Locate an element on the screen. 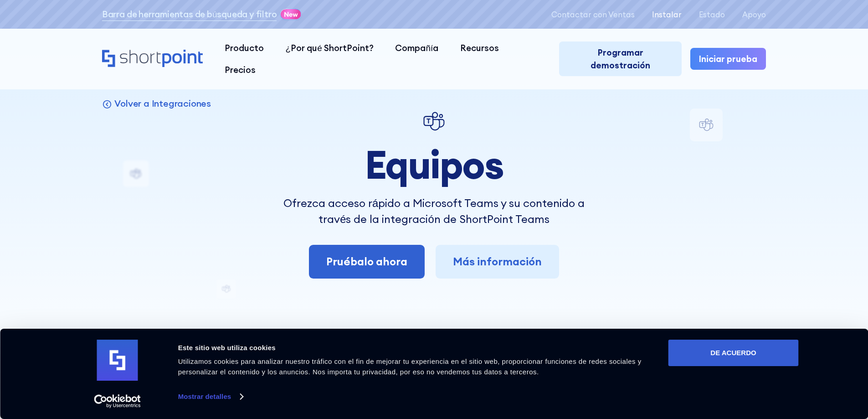 Image resolution: width=868 pixels, height=419 pixels. font: Compañía is located at coordinates (417, 48).